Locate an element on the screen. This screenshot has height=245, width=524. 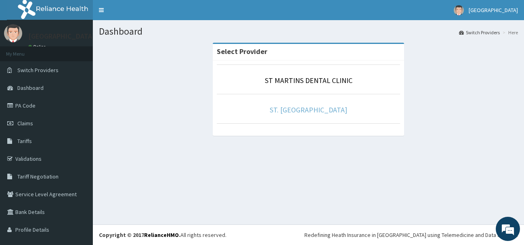
a: ST MARTINS DENTAL CLINIC is located at coordinates (308, 80).